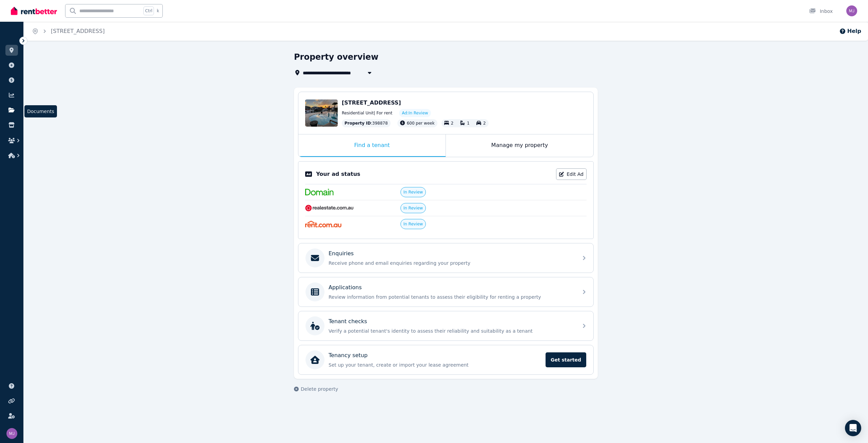 The height and width of the screenshot is (443, 868). What do you see at coordinates (446, 325) in the screenshot?
I see `a: Tenant checksVerify a potential tenant's identity to assess their reliability and suitability as ...` at bounding box center [446, 325].